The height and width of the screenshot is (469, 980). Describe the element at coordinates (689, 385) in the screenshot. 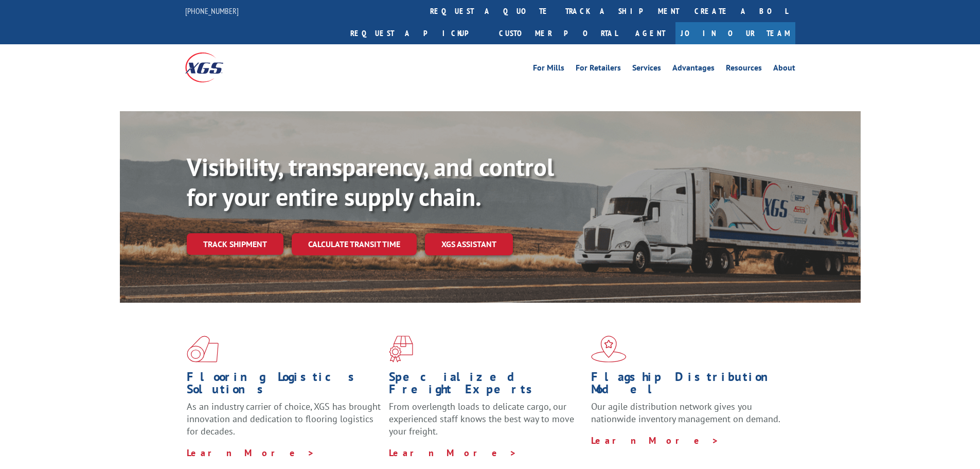

I see `h1: Flagship Distribution Model` at that location.